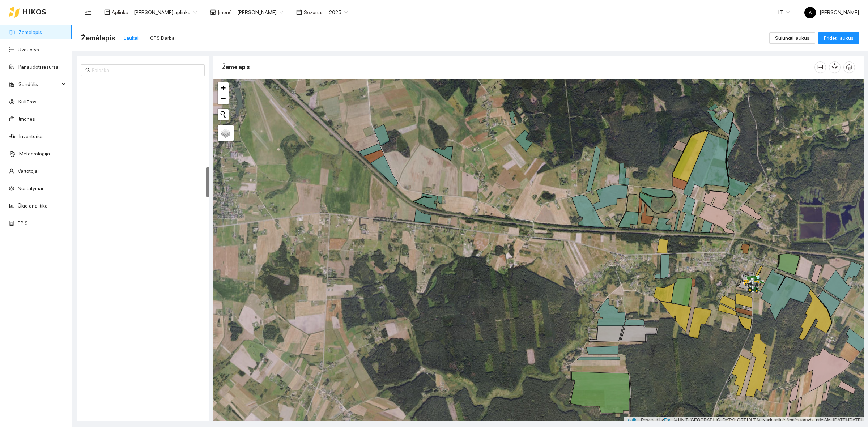 The image size is (868, 427). Describe the element at coordinates (299, 12) in the screenshot. I see `span: calendar` at that location.